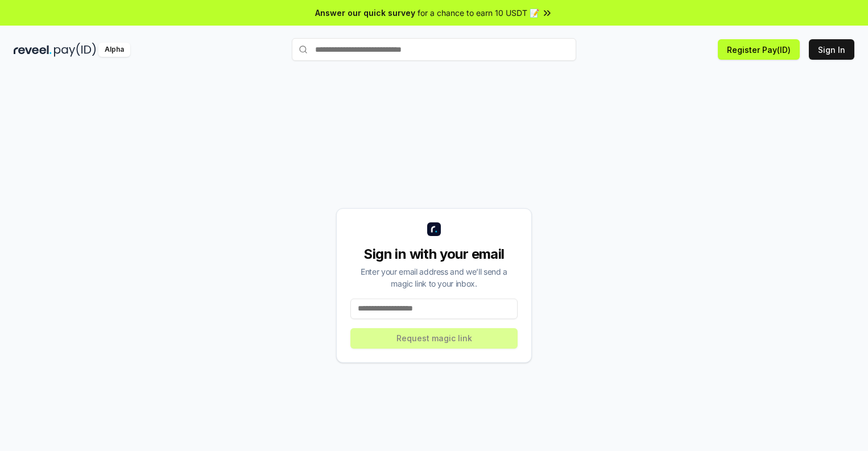 The width and height of the screenshot is (868, 451). What do you see at coordinates (75, 49) in the screenshot?
I see `img: pay_id` at bounding box center [75, 49].